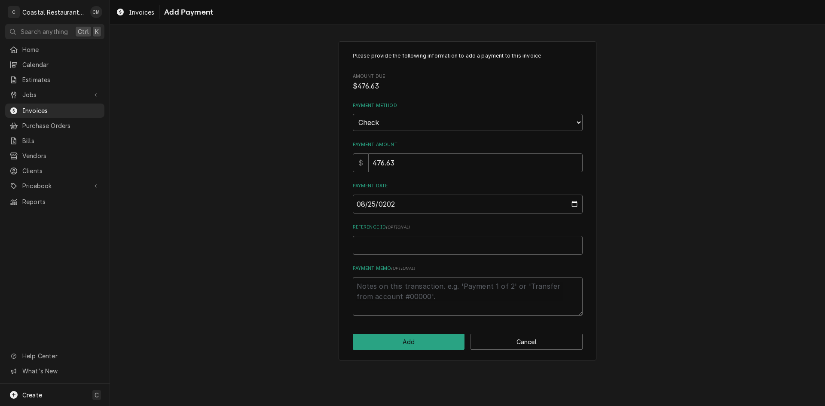 The width and height of the screenshot is (825, 406). What do you see at coordinates (55, 49) in the screenshot?
I see `a: Home` at bounding box center [55, 49].